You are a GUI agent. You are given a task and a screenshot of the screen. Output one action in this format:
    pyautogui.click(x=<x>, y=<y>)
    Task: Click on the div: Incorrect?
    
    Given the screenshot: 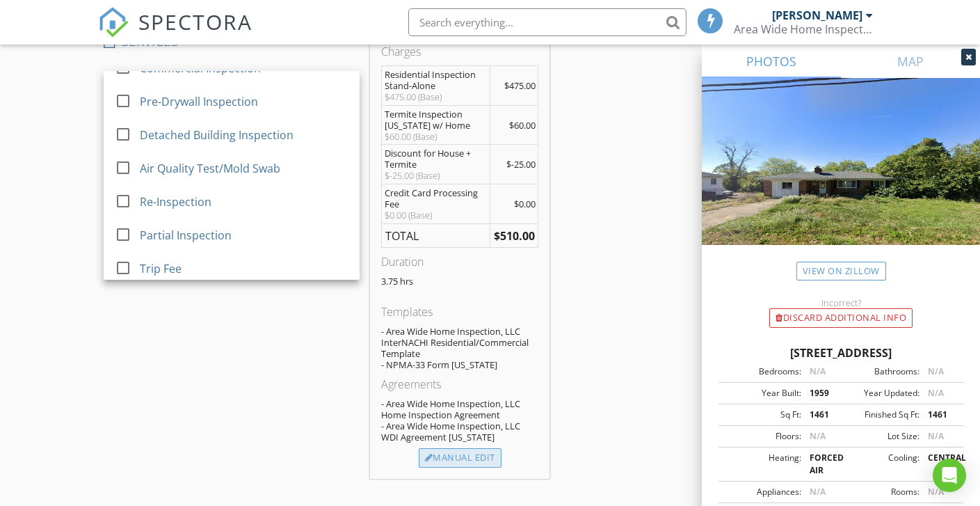 What is the action you would take?
    pyautogui.click(x=841, y=302)
    